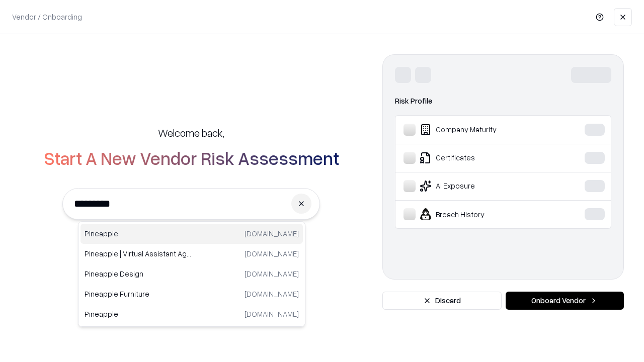 This screenshot has width=644, height=362. I want to click on p: Pineapple | Virtual Assistant Agency, so click(137, 253).